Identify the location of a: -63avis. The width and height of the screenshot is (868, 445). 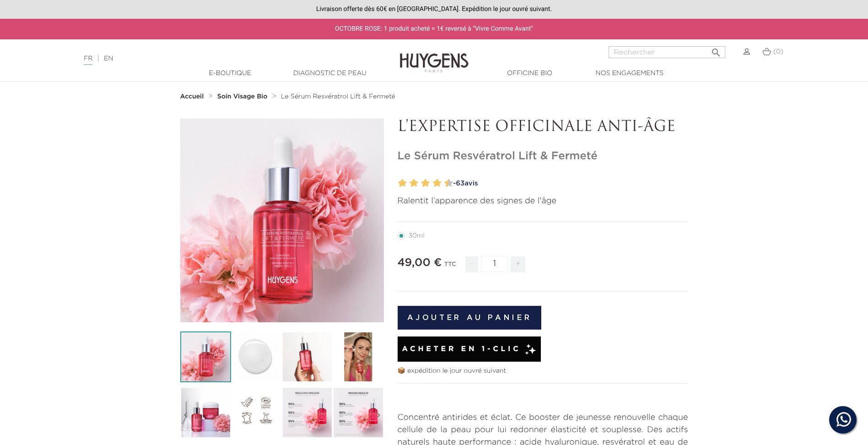
(569, 184).